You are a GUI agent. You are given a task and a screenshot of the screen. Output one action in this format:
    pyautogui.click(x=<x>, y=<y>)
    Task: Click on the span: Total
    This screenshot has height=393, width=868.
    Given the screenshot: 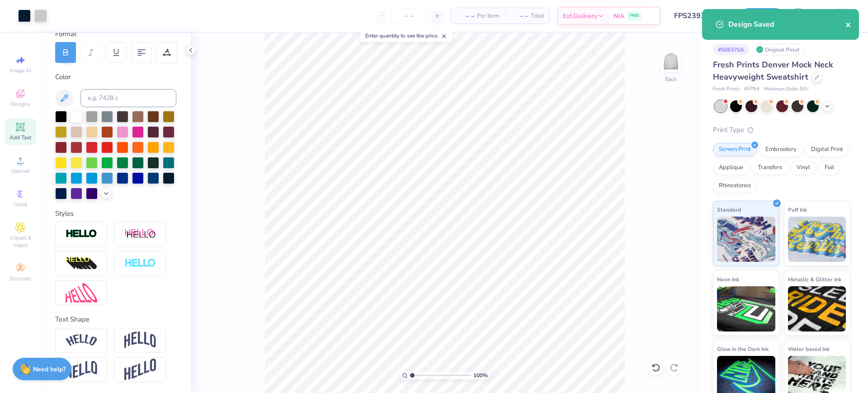 What is the action you would take?
    pyautogui.click(x=538, y=16)
    